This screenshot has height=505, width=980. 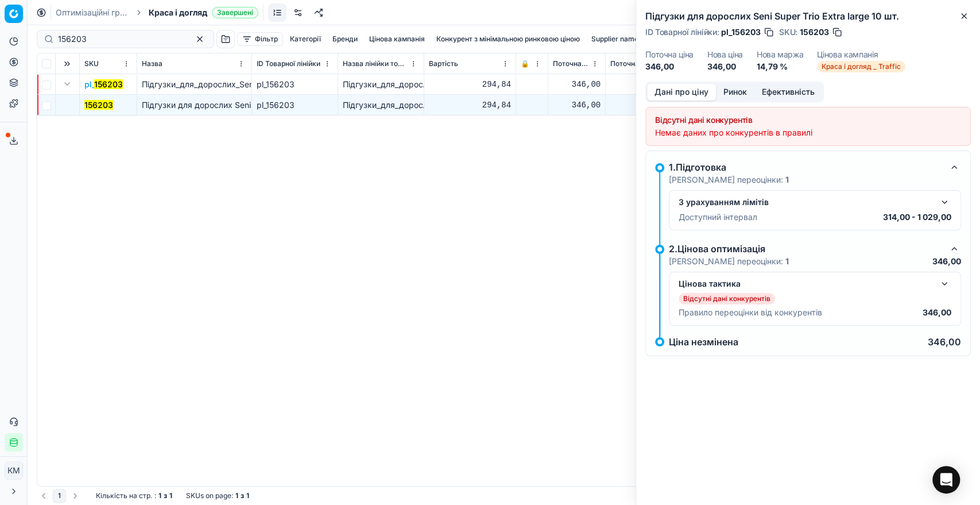 What do you see at coordinates (917, 217) in the screenshot?
I see `p: 314,00 - 1 029,00` at bounding box center [917, 217].